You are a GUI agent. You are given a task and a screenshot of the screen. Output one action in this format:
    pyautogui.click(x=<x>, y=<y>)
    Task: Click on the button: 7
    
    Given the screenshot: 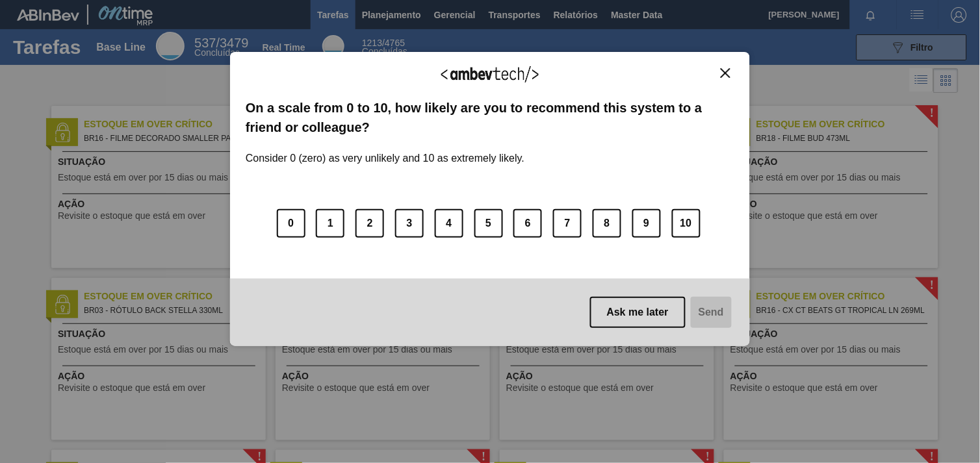 What is the action you would take?
    pyautogui.click(x=567, y=223)
    